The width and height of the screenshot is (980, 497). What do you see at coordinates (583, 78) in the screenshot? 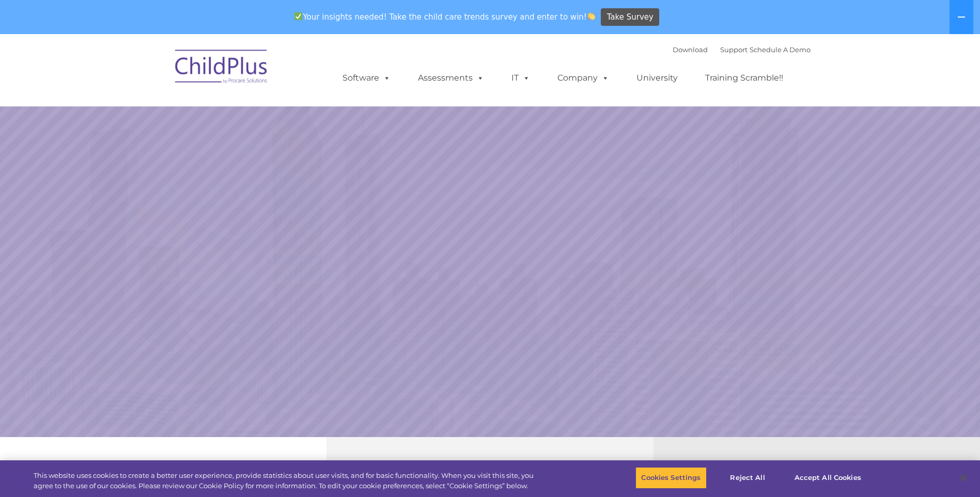
I see `a: Company` at bounding box center [583, 78].